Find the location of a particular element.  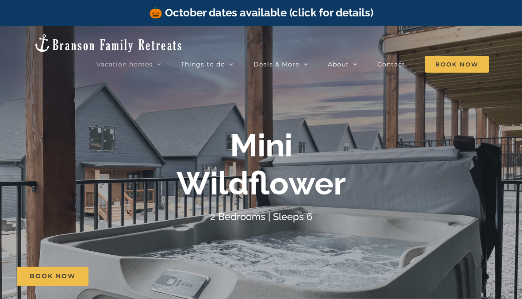

span: Contact is located at coordinates (391, 64).